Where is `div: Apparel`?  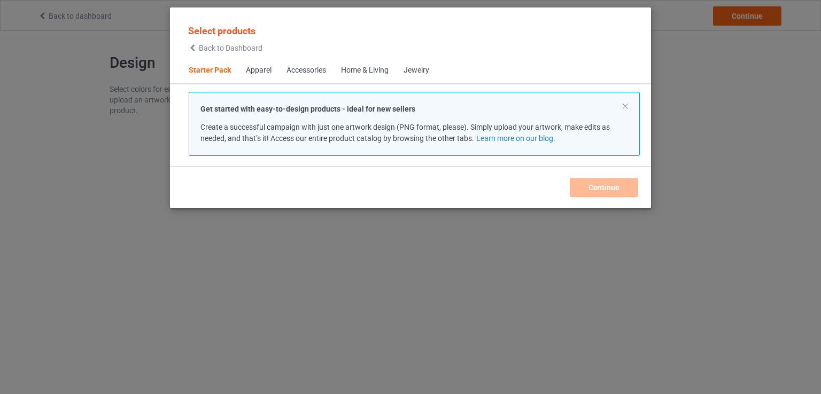
div: Apparel is located at coordinates (259, 71).